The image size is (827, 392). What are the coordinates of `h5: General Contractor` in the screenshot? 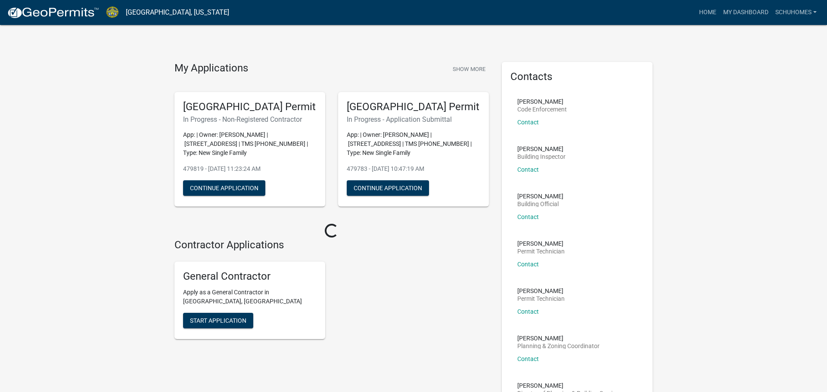 It's located at (250, 276).